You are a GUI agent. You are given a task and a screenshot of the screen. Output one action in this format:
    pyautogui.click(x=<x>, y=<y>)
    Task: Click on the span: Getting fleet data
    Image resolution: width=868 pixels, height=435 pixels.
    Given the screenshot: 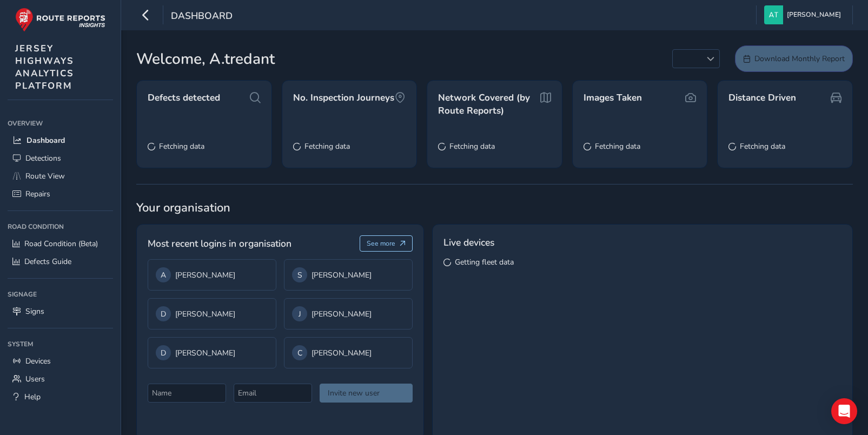 What is the action you would take?
    pyautogui.click(x=484, y=262)
    